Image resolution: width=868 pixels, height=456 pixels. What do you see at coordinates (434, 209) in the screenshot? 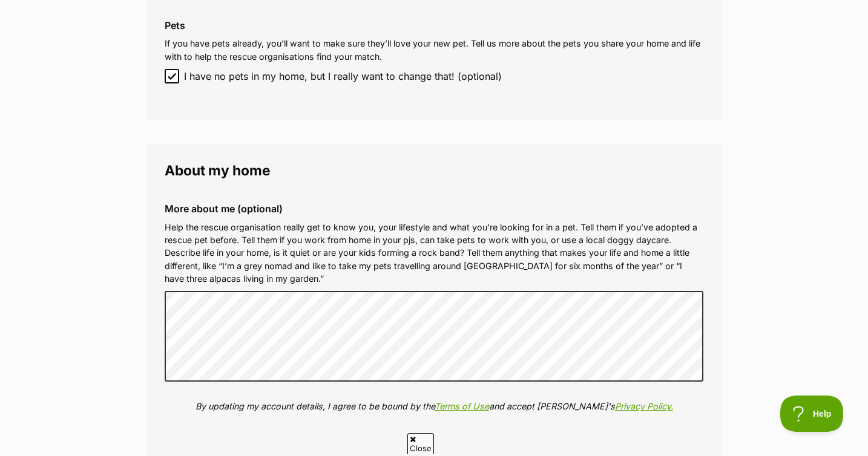
I see `label: More about me (optional)` at bounding box center [434, 209].